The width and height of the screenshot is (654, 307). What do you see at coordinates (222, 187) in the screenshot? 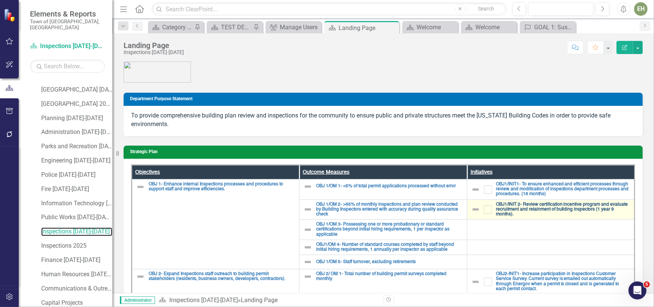
I see `a: OBJ 1- Enhance internal Inspections processes and procedures to support staff and improve efficie...` at bounding box center [222, 187].